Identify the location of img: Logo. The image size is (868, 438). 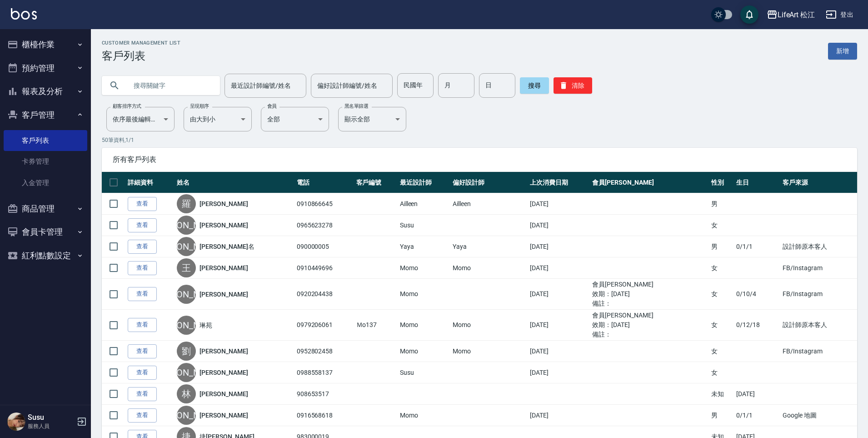
(24, 14).